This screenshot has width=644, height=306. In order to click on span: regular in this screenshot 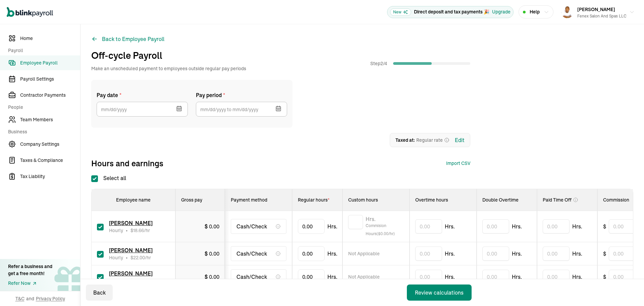, I will do `click(425, 140)`.